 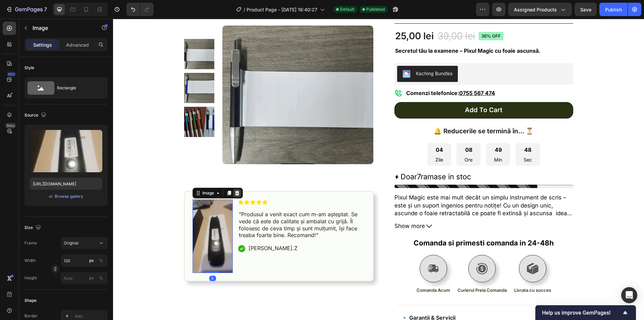 I want to click on span: "Produsul a venit exact cum m-am așteptat. Se vede că este de calitate și ambalat cu grijă. Îl fo..., so click(x=185, y=206).